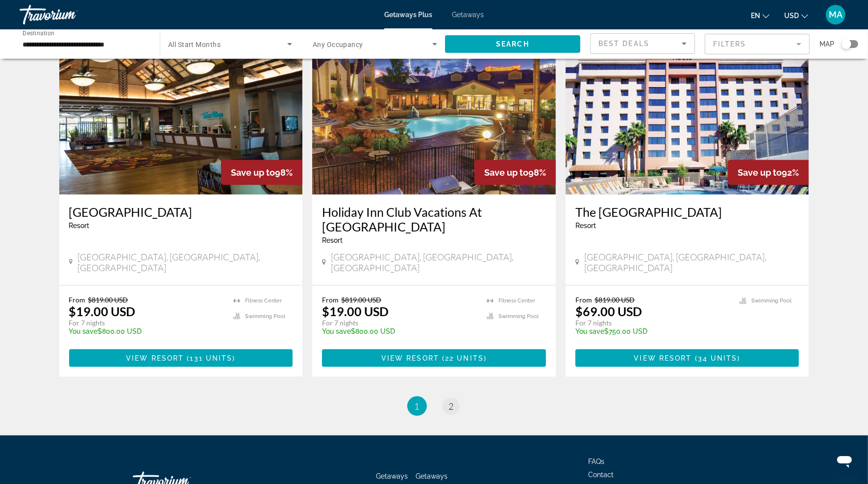 The height and width of the screenshot is (484, 868). I want to click on span: 131 units, so click(211, 359).